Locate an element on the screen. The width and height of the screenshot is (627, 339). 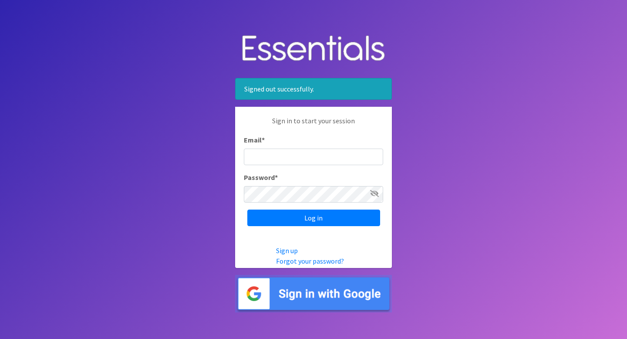
label: Password is located at coordinates (261, 177).